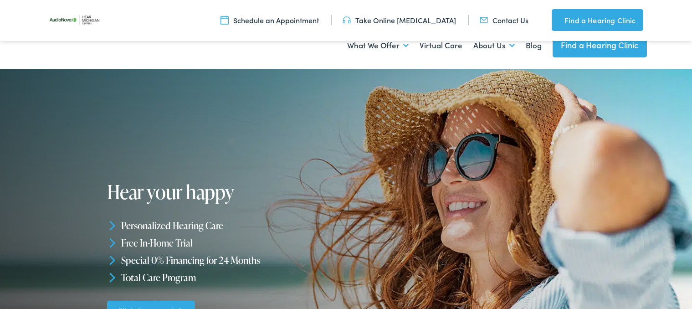  I want to click on h1: Hear your happy, so click(228, 192).